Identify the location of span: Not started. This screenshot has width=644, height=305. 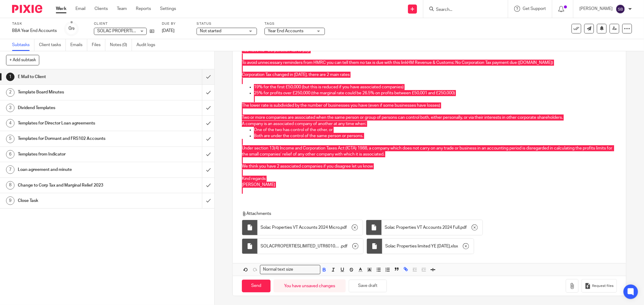
(210, 31).